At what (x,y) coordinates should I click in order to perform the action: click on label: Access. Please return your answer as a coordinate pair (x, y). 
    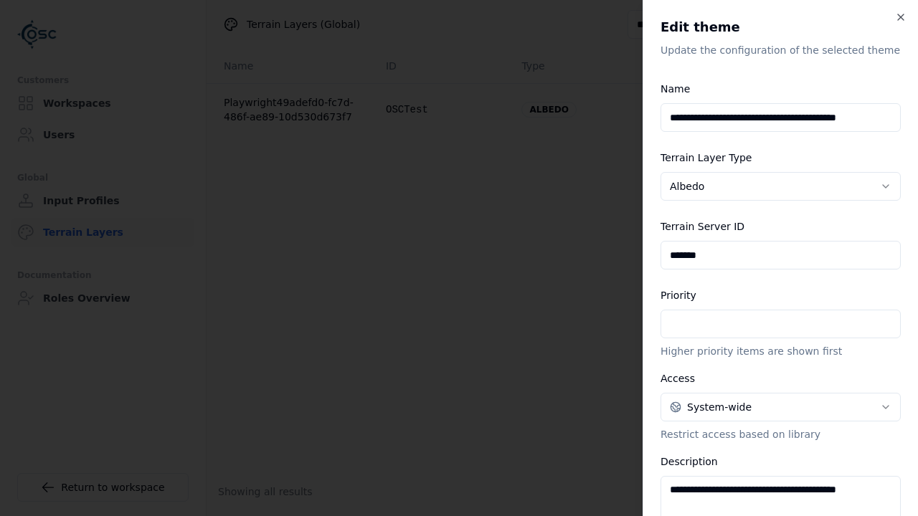
    Looking at the image, I should click on (678, 379).